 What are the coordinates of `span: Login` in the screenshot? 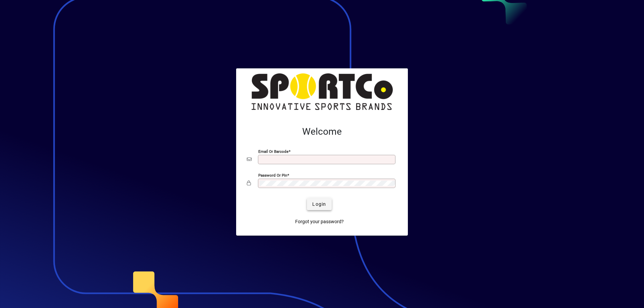 It's located at (319, 204).